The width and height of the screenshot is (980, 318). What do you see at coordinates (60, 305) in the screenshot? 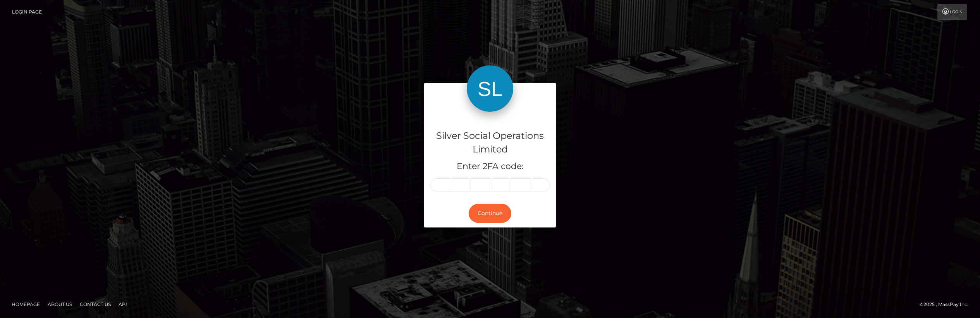
I see `a: About Us` at bounding box center [60, 305].